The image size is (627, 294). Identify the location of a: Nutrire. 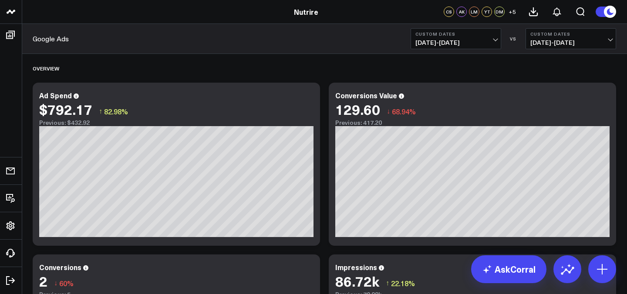
(306, 12).